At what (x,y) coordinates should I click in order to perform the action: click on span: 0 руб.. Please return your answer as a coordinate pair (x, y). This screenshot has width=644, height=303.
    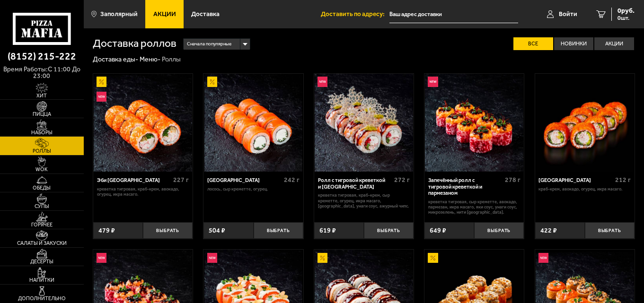
    Looking at the image, I should click on (626, 11).